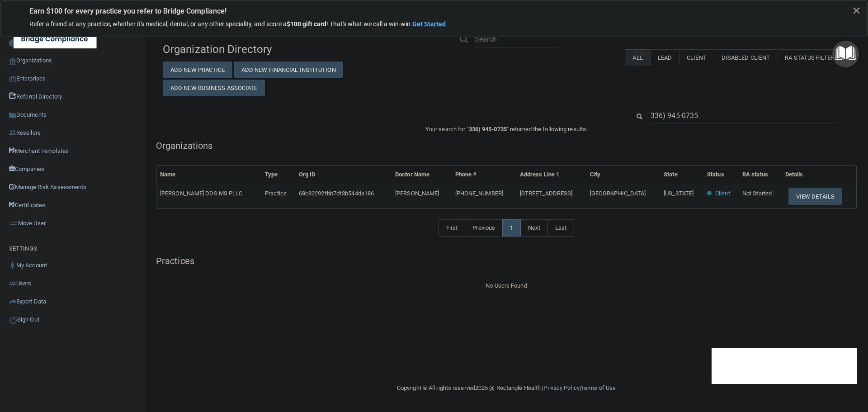  I want to click on img: enterprise.0d942306.png, so click(13, 79).